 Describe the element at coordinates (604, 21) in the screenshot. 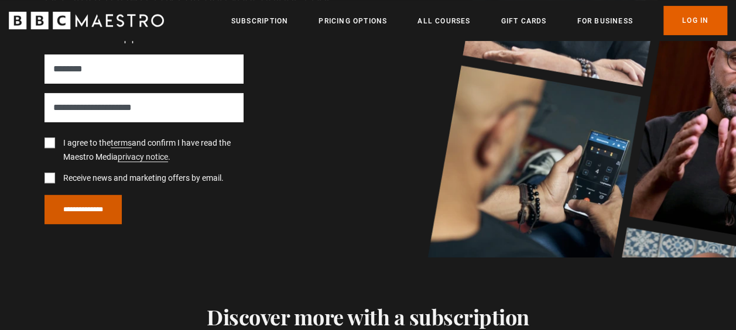

I see `a: For business` at that location.